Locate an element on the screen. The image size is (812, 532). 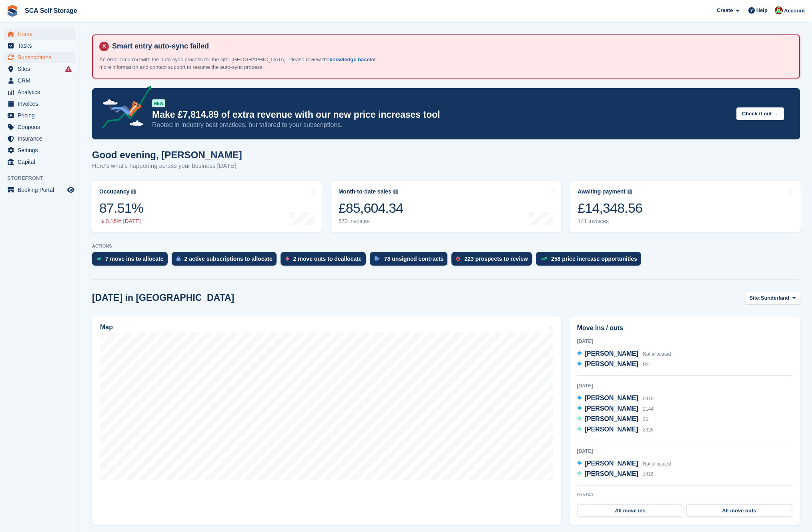
span: Storefront is located at coordinates (44, 178).